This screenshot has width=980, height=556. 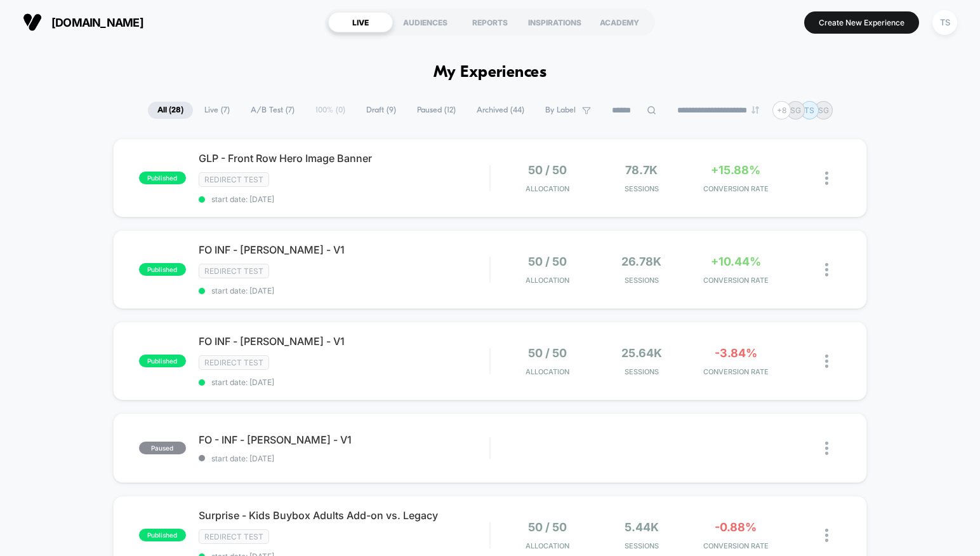 I want to click on span: 78.7k, so click(x=642, y=169).